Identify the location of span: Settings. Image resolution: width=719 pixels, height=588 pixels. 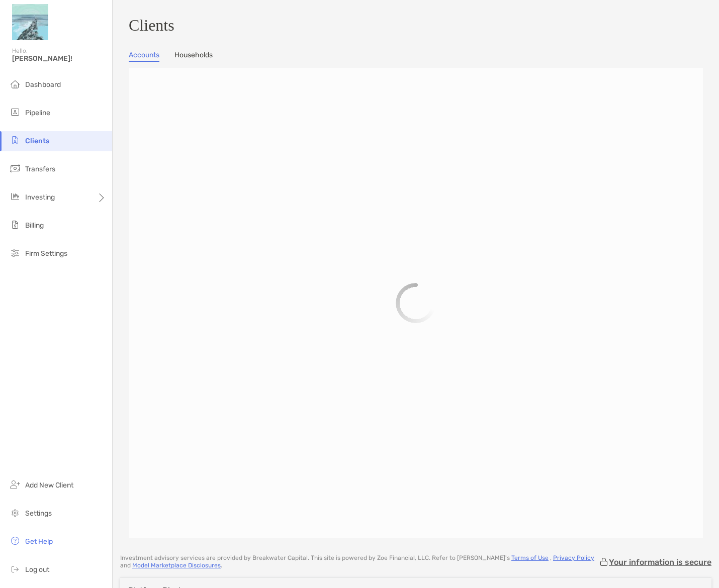
(38, 513).